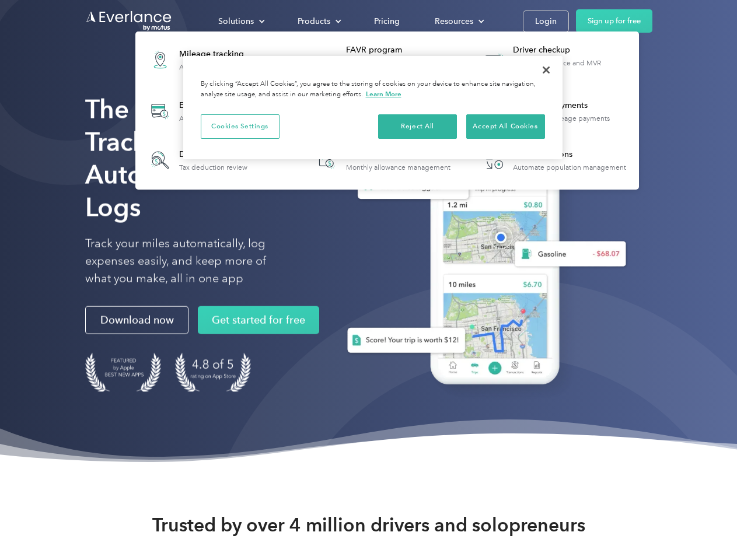 Image resolution: width=737 pixels, height=560 pixels. What do you see at coordinates (197, 160) in the screenshot?
I see `a: Deduction finderTax deduction review` at bounding box center [197, 160].